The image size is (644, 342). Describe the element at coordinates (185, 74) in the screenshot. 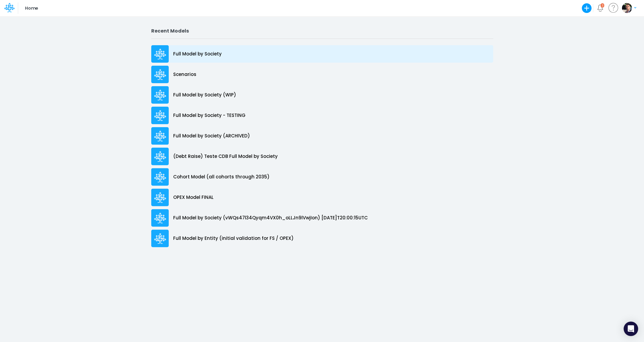

I see `p: Scenarios` at that location.